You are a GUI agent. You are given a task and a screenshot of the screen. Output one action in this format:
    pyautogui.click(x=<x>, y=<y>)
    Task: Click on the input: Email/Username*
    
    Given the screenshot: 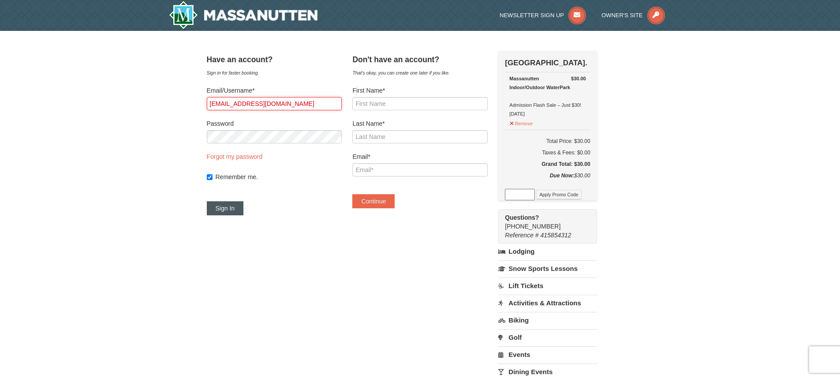 What is the action you would take?
    pyautogui.click(x=274, y=104)
    